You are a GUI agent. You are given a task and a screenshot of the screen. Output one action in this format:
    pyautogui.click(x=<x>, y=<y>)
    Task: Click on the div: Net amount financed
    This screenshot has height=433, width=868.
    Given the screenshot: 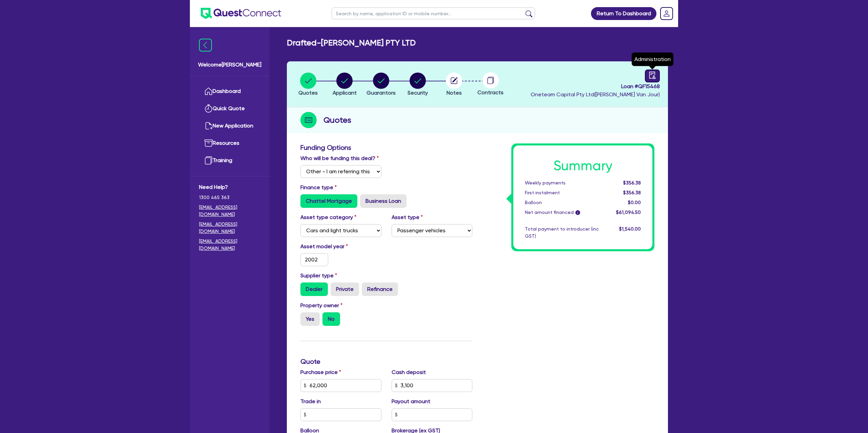 What is the action you would take?
    pyautogui.click(x=562, y=213)
    